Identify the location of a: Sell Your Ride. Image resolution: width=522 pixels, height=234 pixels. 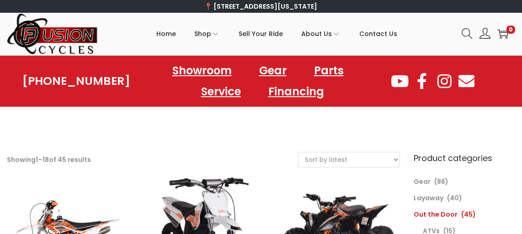
(260, 34).